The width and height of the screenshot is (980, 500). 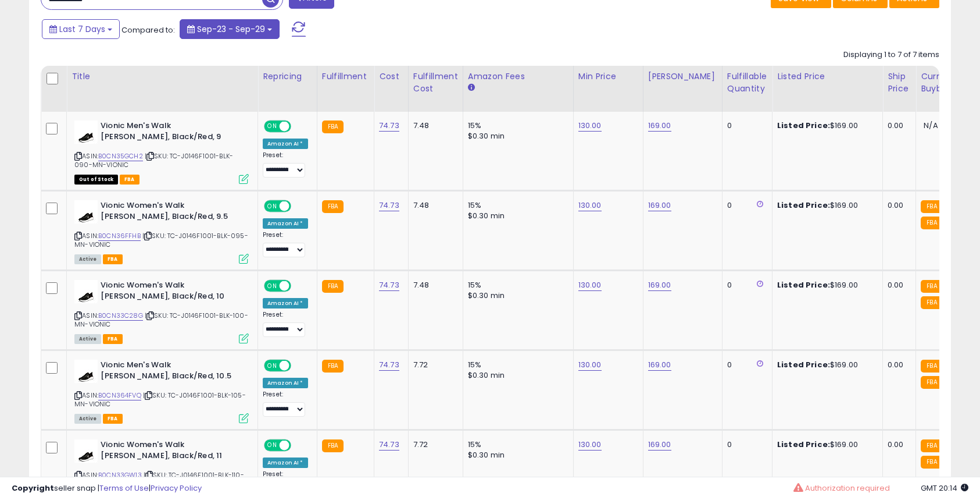 What do you see at coordinates (827, 76) in the screenshot?
I see `div: Listed Price` at bounding box center [827, 76].